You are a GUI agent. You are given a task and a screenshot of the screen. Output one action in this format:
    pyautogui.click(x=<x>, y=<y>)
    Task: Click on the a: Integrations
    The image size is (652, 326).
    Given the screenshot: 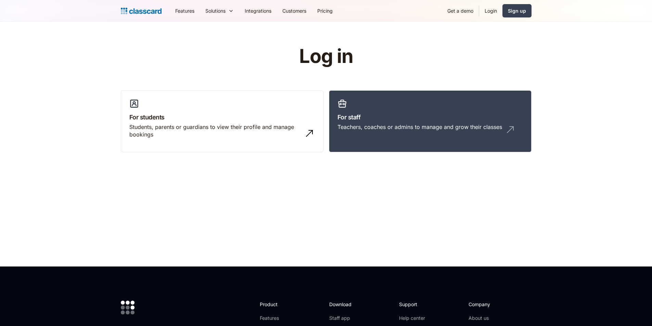 What is the action you would take?
    pyautogui.click(x=258, y=11)
    